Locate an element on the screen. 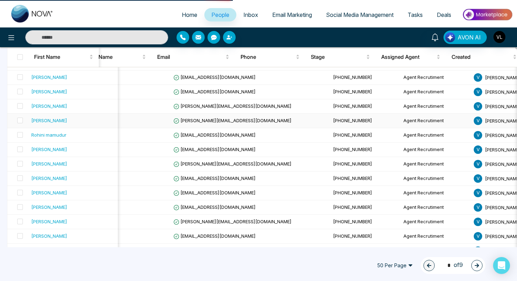  a: Deals is located at coordinates (444, 15).